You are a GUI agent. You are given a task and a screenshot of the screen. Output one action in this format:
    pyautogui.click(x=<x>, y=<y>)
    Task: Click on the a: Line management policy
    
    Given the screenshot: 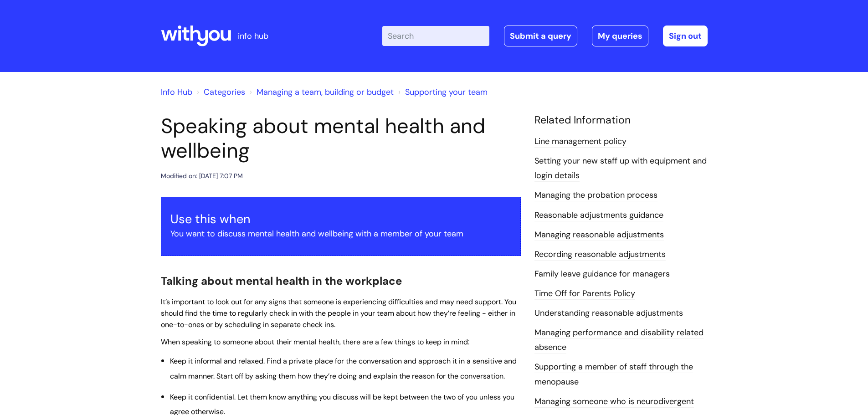 What is the action you would take?
    pyautogui.click(x=581, y=142)
    